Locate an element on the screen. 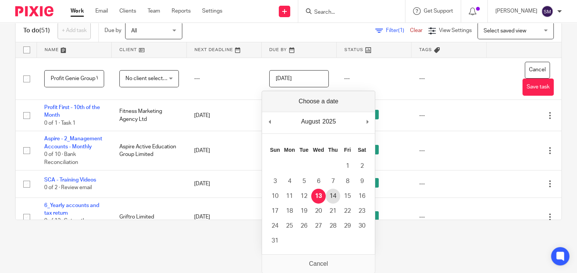 The height and width of the screenshot is (273, 577). button: 24 is located at coordinates (275, 226).